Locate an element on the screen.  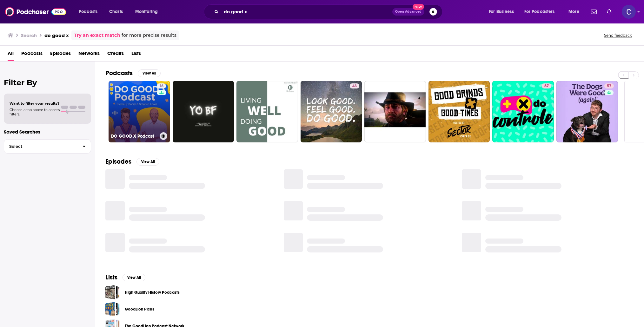
span: All is located at coordinates (10, 55).